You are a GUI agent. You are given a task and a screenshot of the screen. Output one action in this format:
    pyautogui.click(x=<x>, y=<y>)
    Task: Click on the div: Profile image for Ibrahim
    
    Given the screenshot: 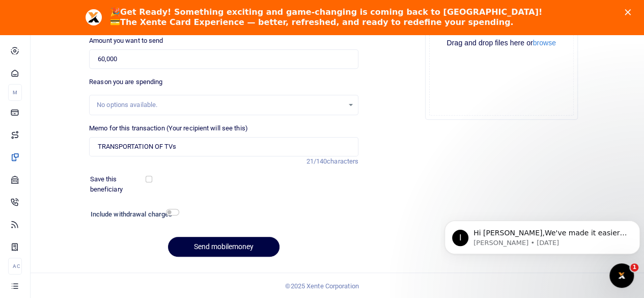 What is the action you would take?
    pyautogui.click(x=20, y=39)
    